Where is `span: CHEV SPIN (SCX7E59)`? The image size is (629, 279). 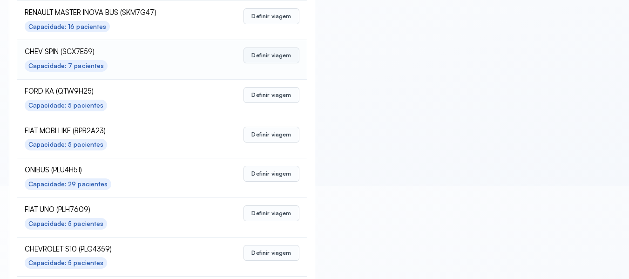
span: CHEV SPIN (SCX7E59) is located at coordinates (120, 52).